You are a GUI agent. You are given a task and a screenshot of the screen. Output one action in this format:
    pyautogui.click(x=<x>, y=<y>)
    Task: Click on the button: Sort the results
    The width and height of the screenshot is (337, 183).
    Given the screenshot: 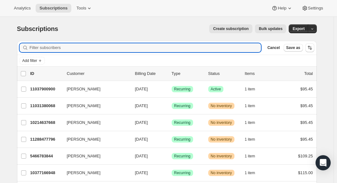 What is the action you would take?
    pyautogui.click(x=310, y=48)
    